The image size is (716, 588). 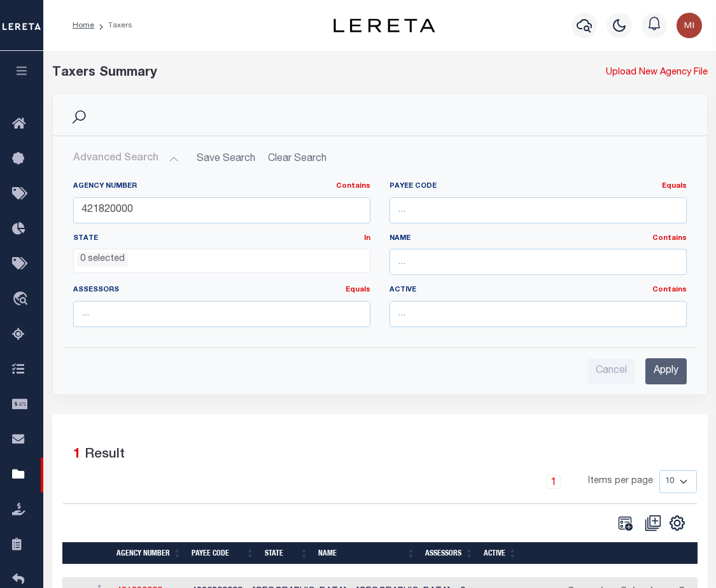 I want to click on th: Payee Code: activate to sort column ascending, so click(x=223, y=553).